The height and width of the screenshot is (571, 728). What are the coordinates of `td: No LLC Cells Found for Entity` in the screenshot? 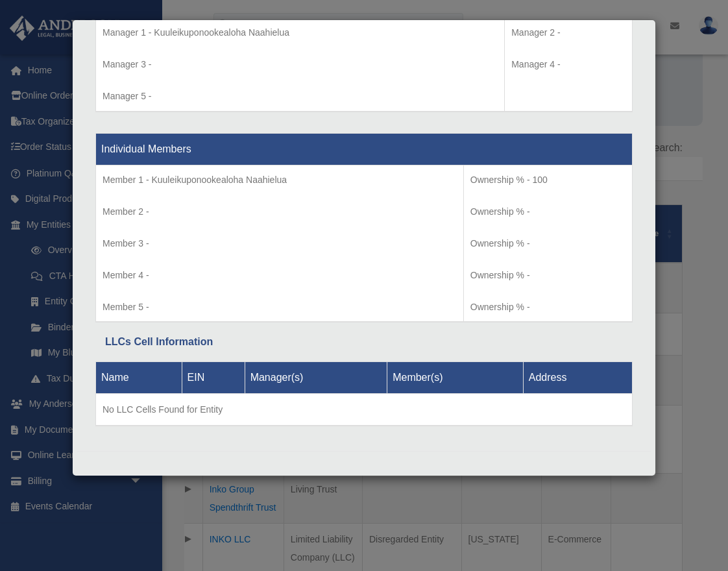 It's located at (364, 410).